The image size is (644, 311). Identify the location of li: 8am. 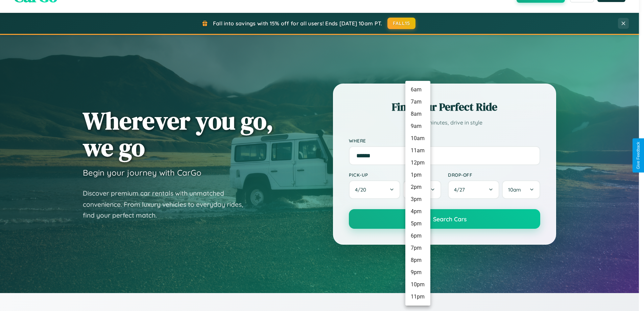
(417, 114).